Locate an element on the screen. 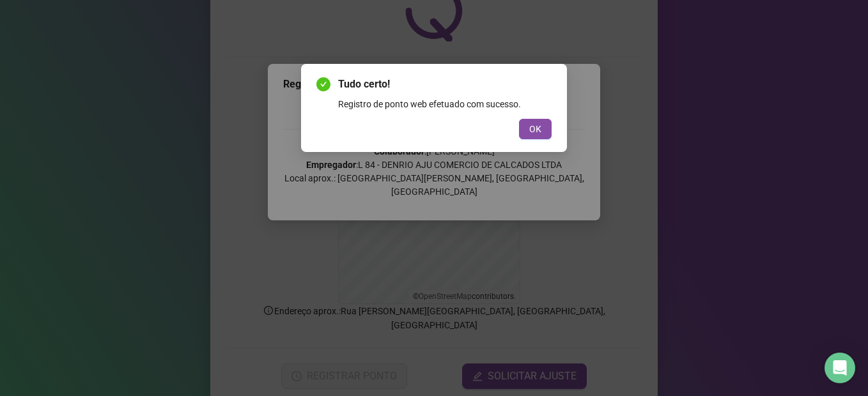  span: OK is located at coordinates (535, 129).